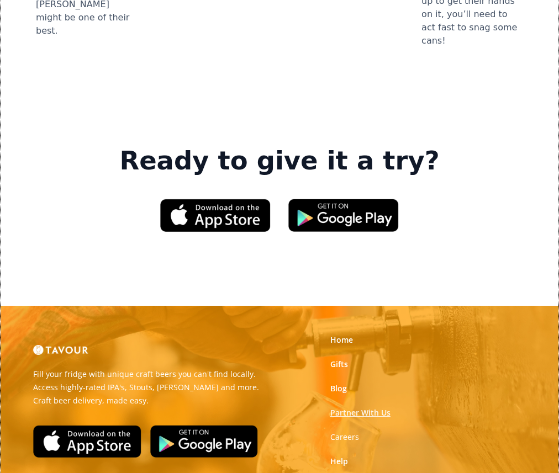  What do you see at coordinates (341, 340) in the screenshot?
I see `a: Home` at bounding box center [341, 340].